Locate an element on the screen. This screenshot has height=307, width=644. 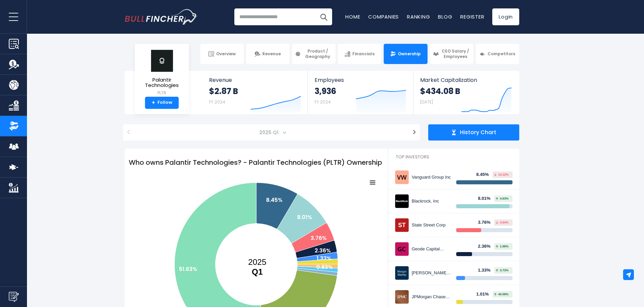
div: Geode Capital Management, LLC is located at coordinates (431, 249).